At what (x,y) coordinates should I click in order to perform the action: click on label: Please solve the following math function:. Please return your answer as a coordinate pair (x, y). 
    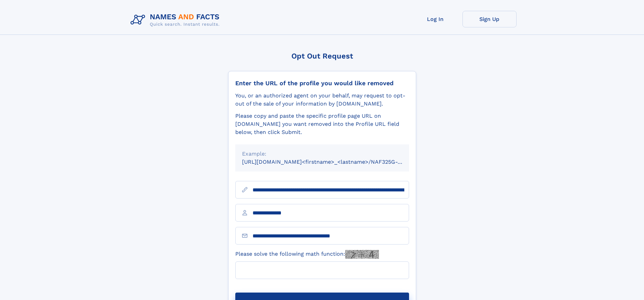
    Looking at the image, I should click on (307, 254).